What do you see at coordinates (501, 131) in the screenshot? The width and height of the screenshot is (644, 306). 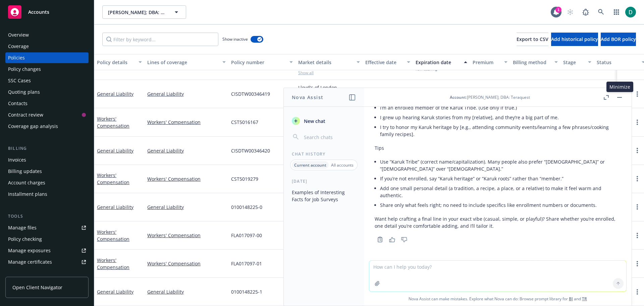 I see `li: I try to honor my Karuk heritage by [e.g., attending community events/learning a few phrases/cook...` at bounding box center [501, 131].